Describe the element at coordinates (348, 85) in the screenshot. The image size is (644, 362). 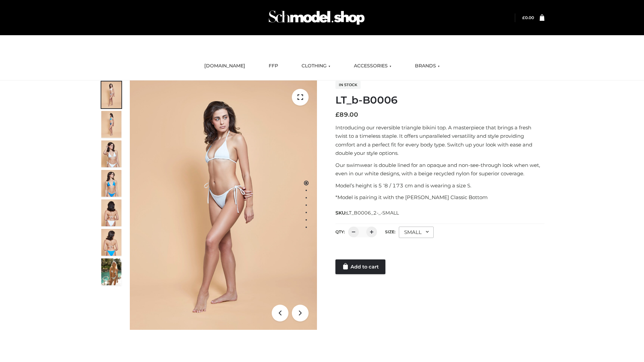
I see `span: In stock` at that location.